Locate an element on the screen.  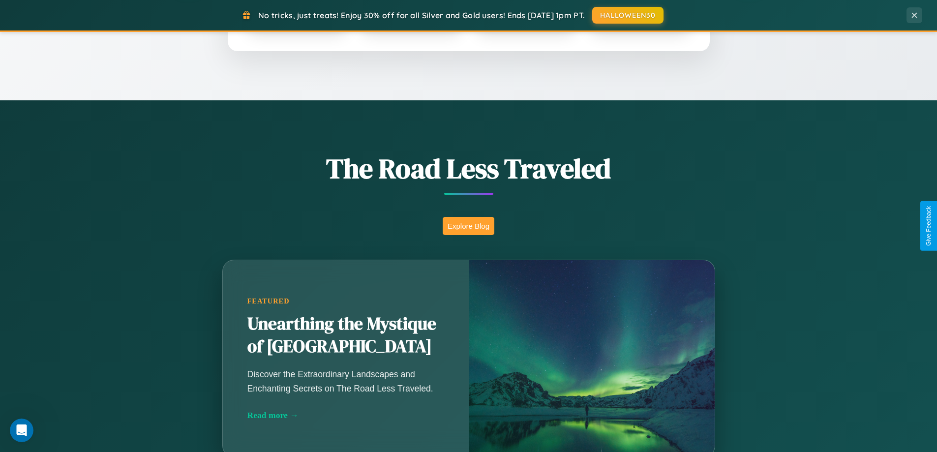
button: Explore Blog is located at coordinates (468, 226).